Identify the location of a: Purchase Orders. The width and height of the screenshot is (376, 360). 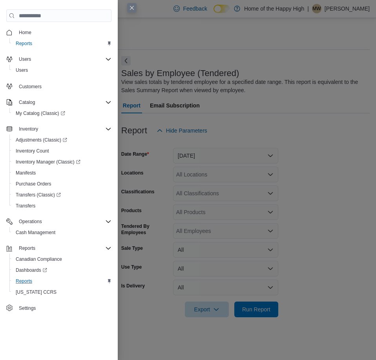
(33, 184).